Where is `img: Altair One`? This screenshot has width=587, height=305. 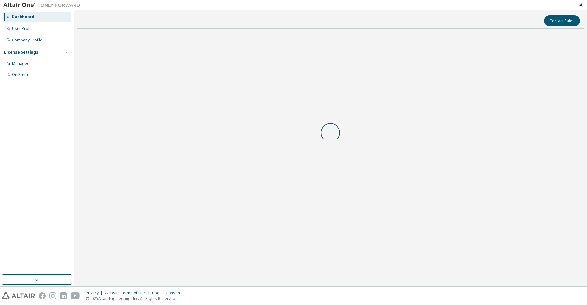
img: Altair One is located at coordinates (43, 5).